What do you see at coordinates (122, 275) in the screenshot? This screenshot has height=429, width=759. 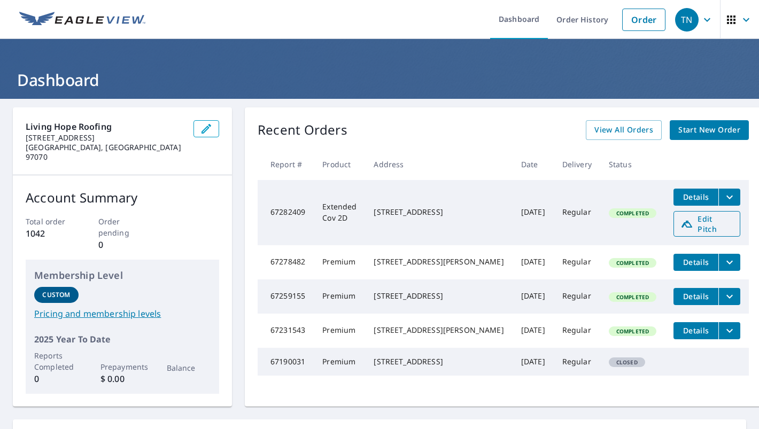 I see `p: Membership Level` at bounding box center [122, 275].